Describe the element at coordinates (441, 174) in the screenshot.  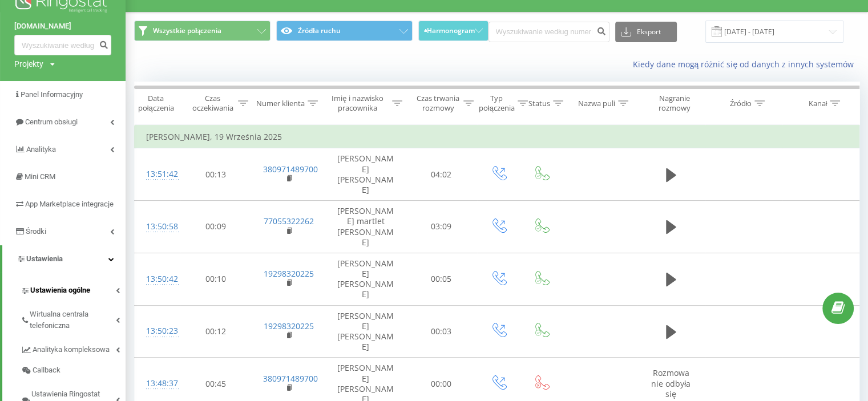
I see `td: 04:02` at that location.